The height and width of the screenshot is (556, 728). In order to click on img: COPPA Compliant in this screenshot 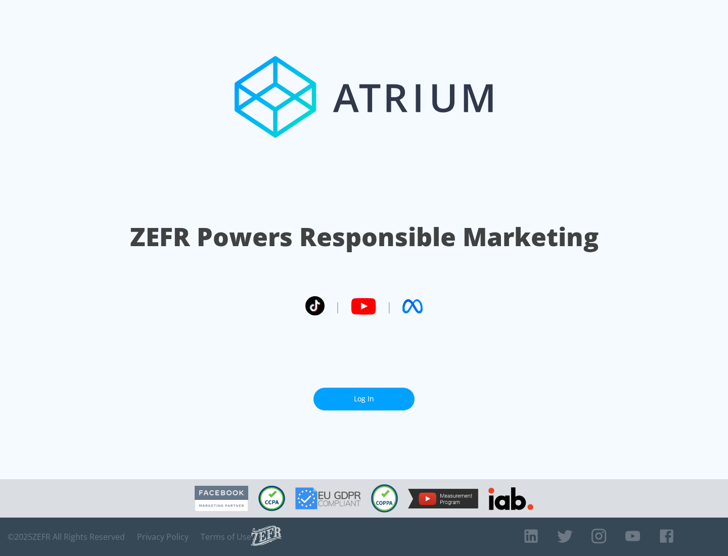, I will do `click(384, 499)`.